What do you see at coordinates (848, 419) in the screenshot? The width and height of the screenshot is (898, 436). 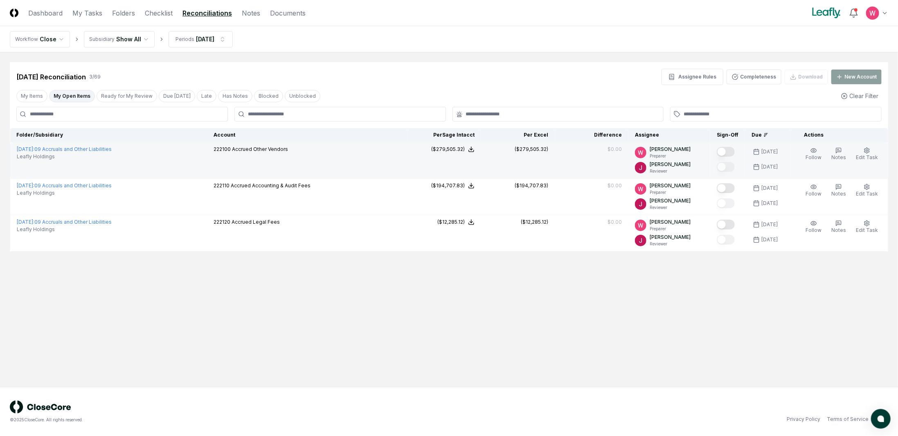 I see `a: Terms of Service` at bounding box center [848, 419].